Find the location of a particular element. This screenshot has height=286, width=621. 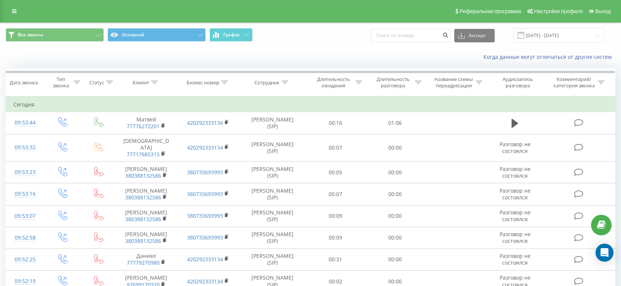

td: Сегодня is located at coordinates (311, 105).